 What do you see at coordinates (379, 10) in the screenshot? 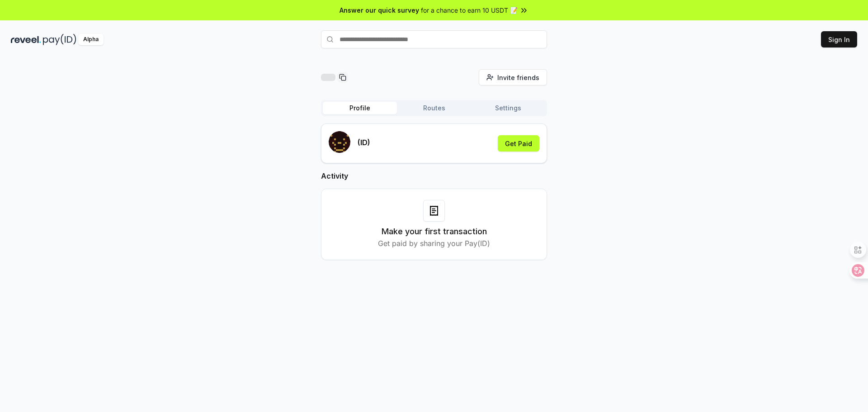
I see `span: Answer our quick survey` at bounding box center [379, 10].